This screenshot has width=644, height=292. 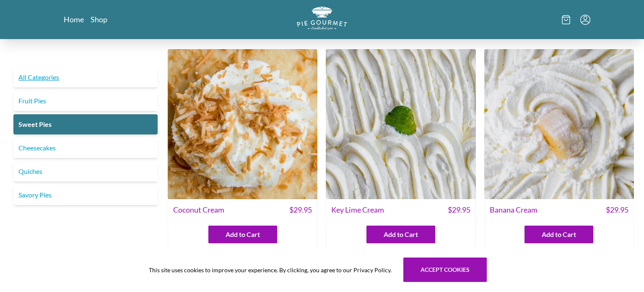 What do you see at coordinates (586, 20) in the screenshot?
I see `button: Menu` at bounding box center [586, 20].